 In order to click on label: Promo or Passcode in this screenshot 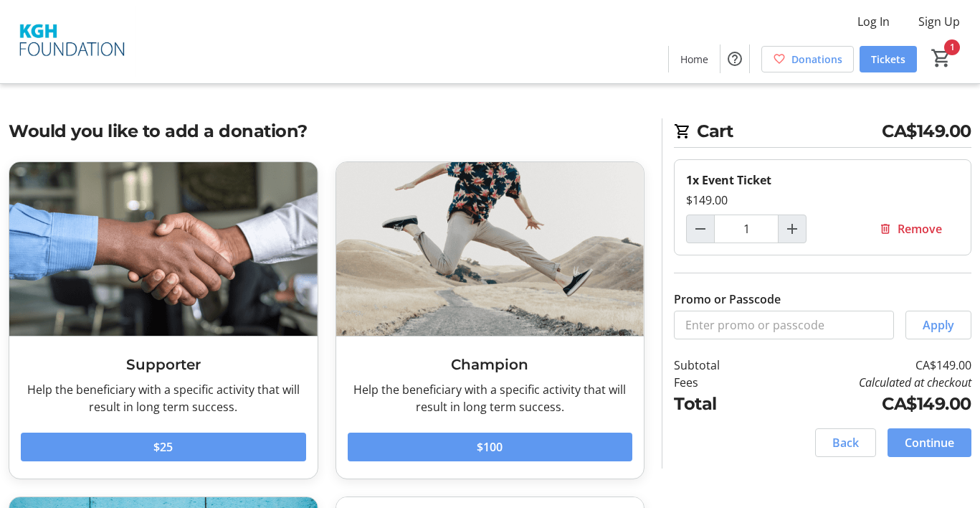, I will do `click(727, 299)`.